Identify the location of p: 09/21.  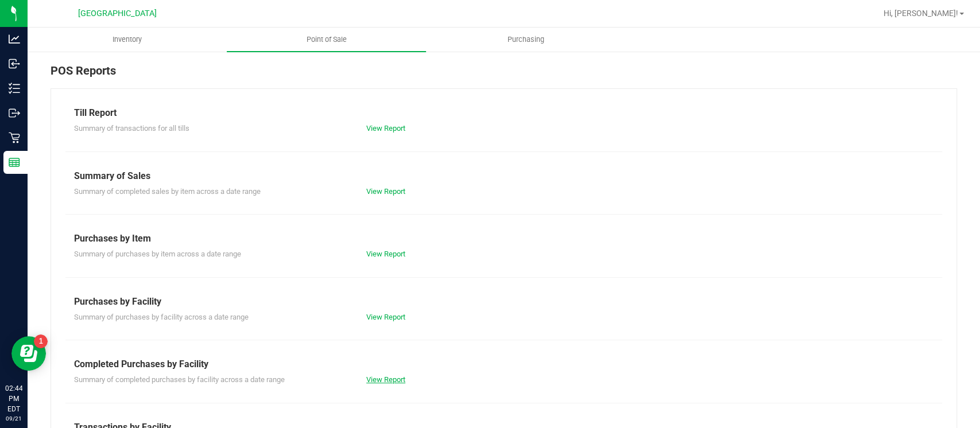
(14, 419).